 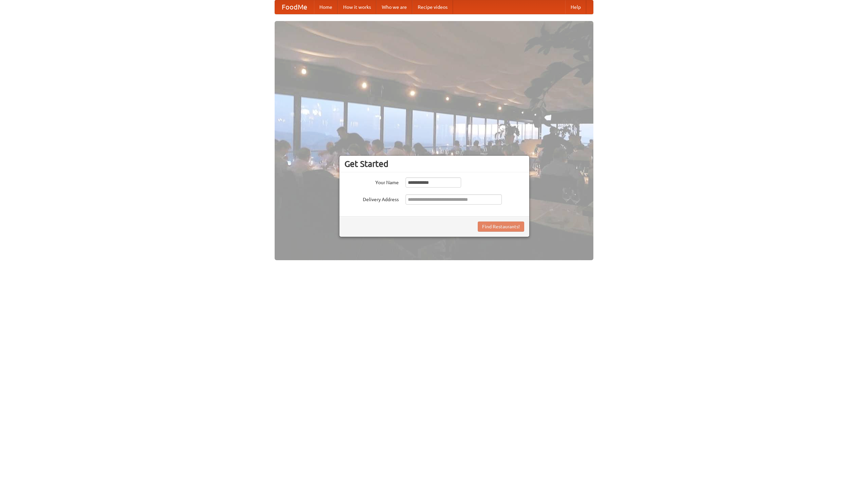 I want to click on a: Home, so click(x=326, y=7).